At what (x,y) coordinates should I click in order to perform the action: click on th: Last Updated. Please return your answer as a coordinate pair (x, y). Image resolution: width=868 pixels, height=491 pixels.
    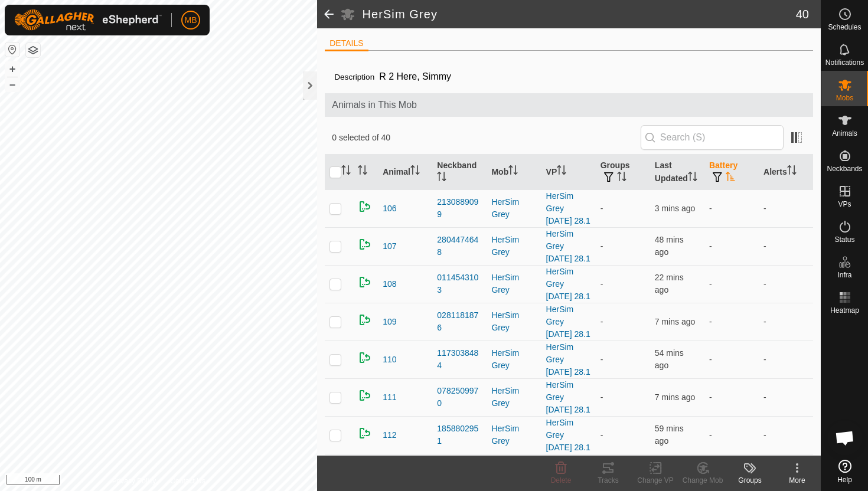
    Looking at the image, I should click on (677, 172).